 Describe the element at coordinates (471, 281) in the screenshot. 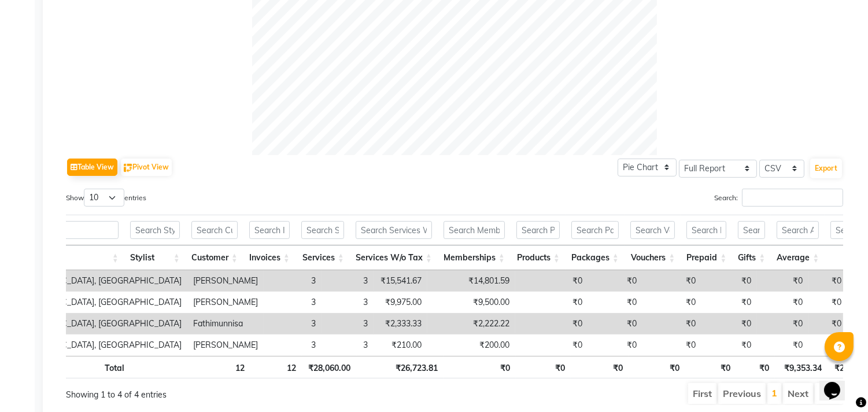

I see `td: ₹14,801.59` at that location.